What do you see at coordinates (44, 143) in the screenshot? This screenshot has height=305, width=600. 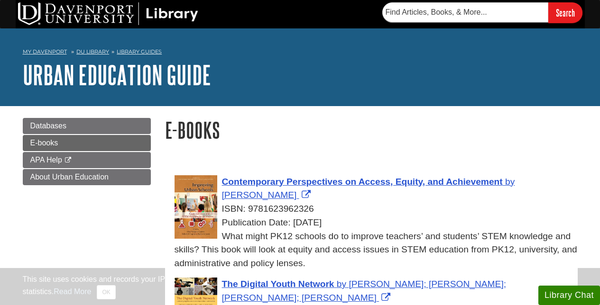 I see `span: E-books` at bounding box center [44, 143].